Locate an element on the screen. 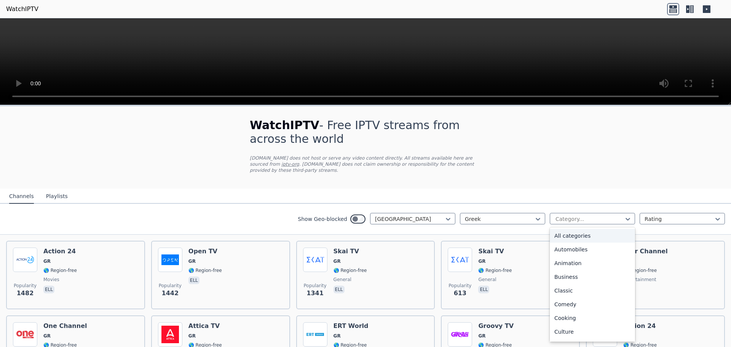 The image size is (731, 347). span: entertainment is located at coordinates (640, 279).